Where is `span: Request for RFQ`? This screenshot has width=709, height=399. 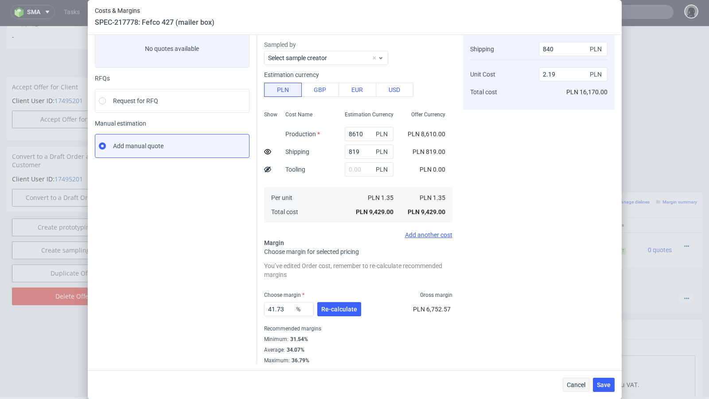 span: Request for RFQ is located at coordinates (136, 101).